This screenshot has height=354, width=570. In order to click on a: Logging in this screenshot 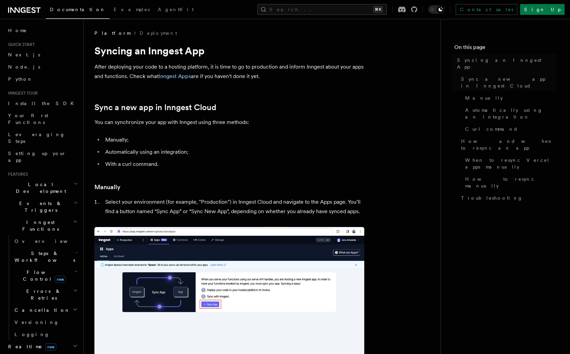, I will do `click(46, 334)`.